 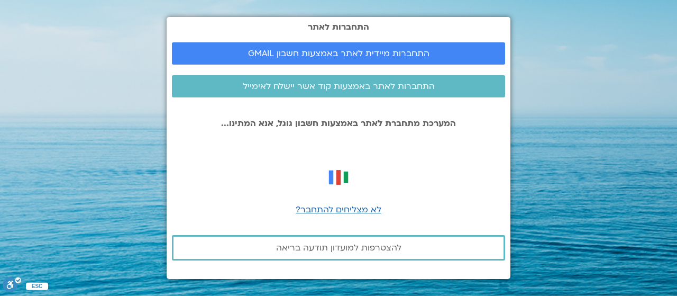 I want to click on a: התחברות מיידית לאתר באמצעות חשבון GMAIL, so click(x=338, y=53).